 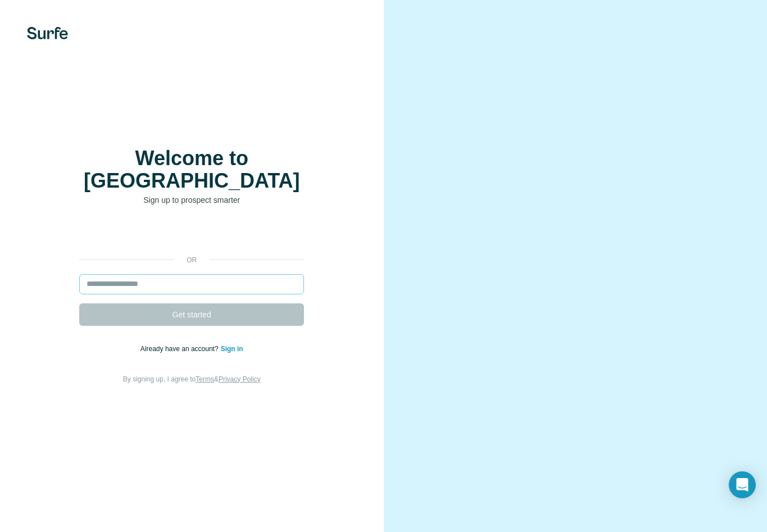 I want to click on a: Sign in, so click(x=232, y=349).